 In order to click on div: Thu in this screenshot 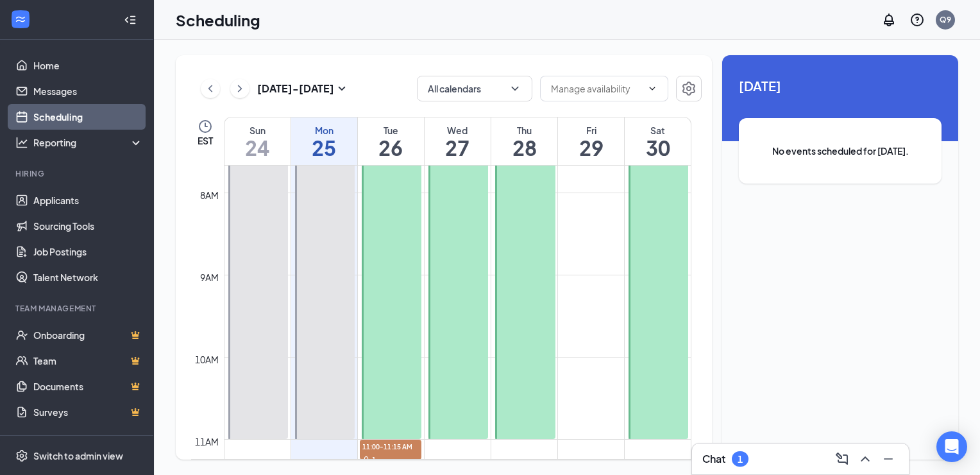, I will do `click(524, 131)`.